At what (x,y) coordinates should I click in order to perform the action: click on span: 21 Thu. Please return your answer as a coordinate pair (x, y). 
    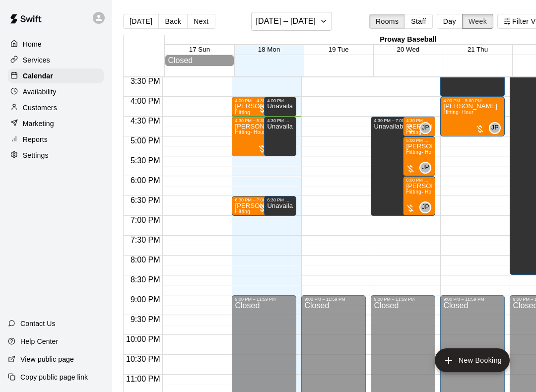
    Looking at the image, I should click on (477, 49).